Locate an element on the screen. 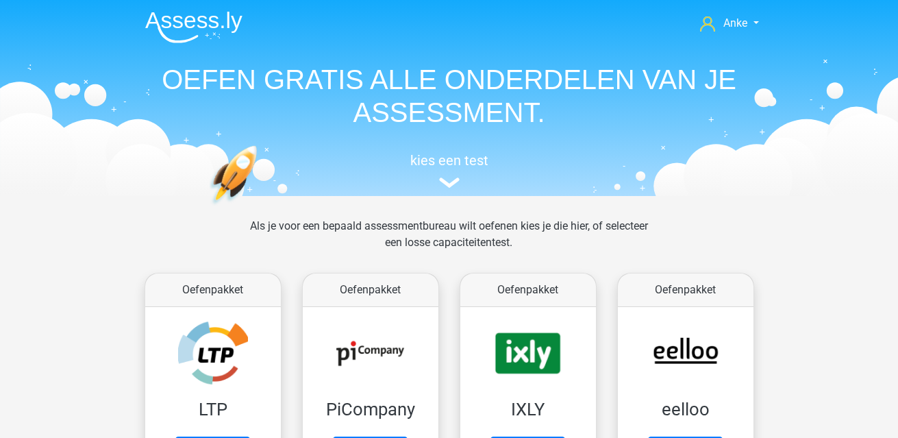  a: Anke is located at coordinates (729, 23).